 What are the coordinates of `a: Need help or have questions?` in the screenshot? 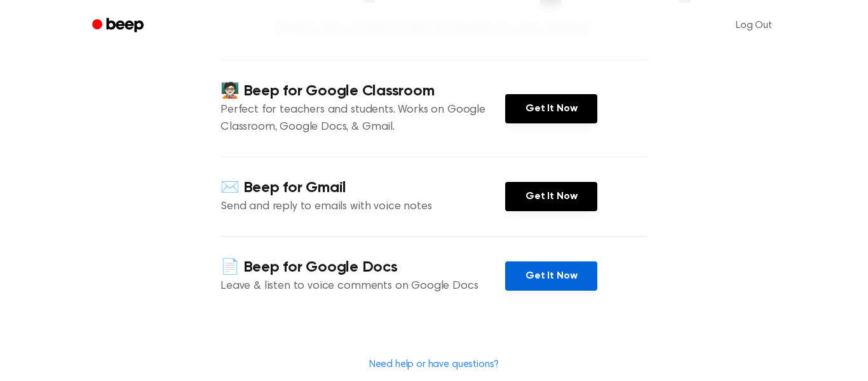 It's located at (434, 364).